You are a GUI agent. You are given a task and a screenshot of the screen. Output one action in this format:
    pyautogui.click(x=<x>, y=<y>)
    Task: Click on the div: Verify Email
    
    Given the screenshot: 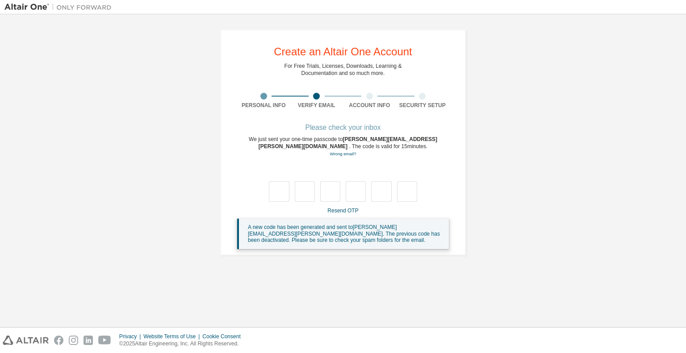 What is the action you would take?
    pyautogui.click(x=317, y=105)
    